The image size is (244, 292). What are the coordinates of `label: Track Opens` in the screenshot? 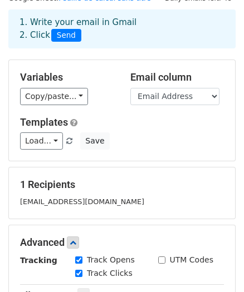 It's located at (111, 260).